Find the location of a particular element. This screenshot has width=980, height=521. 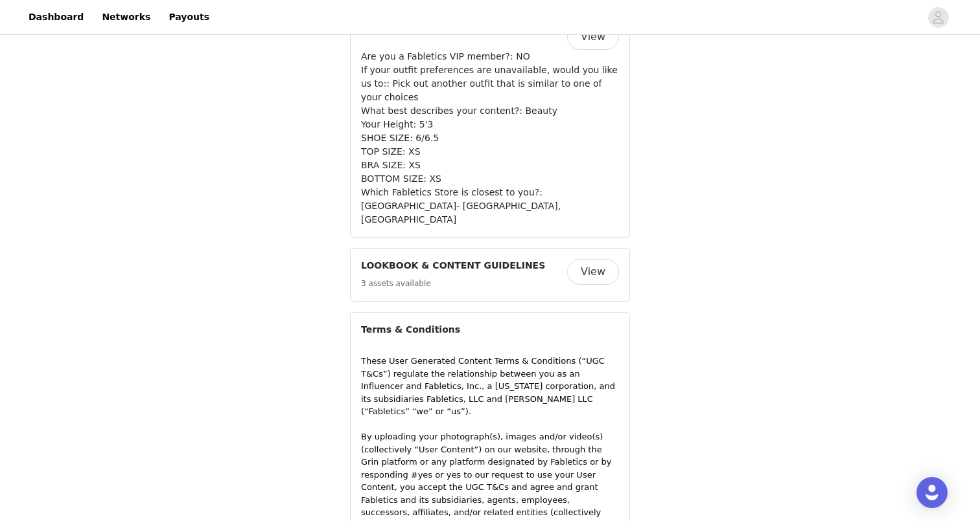

h5: 3 assets available is located at coordinates (453, 284).